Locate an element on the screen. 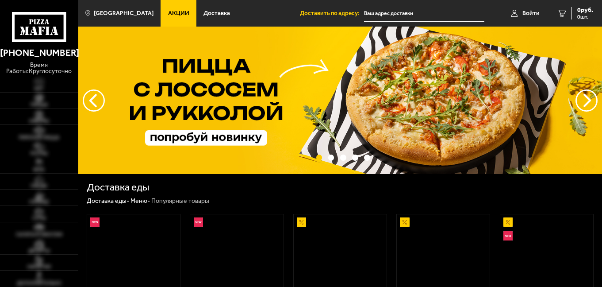  input: Ваш адрес доставки is located at coordinates (424, 13).